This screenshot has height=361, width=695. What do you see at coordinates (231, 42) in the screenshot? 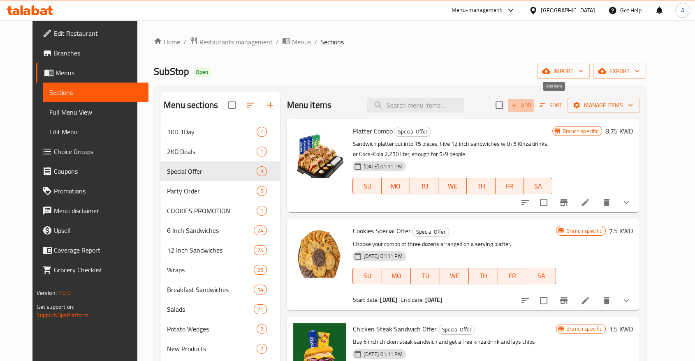
I see `a: Restaurants management` at bounding box center [231, 42].